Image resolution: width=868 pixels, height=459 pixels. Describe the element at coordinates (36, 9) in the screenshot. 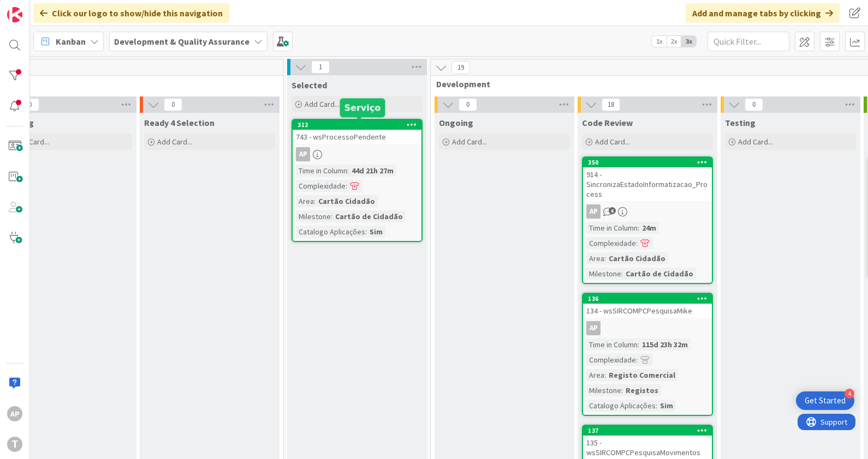

I see `span: Support` at that location.